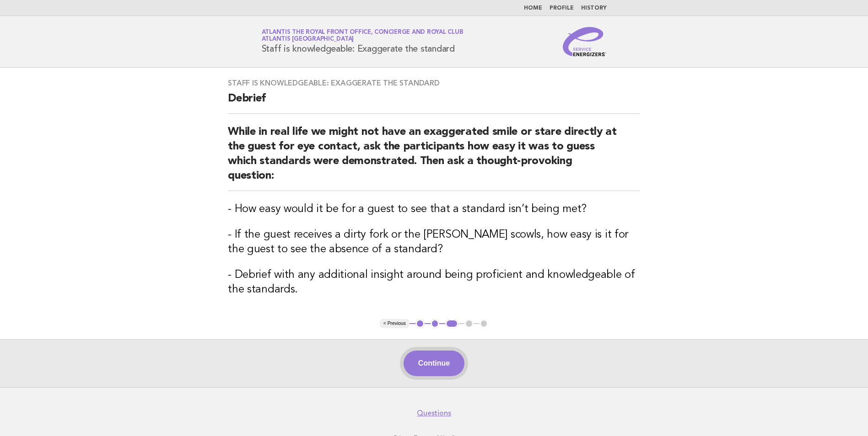 The width and height of the screenshot is (868, 436). Describe the element at coordinates (434, 84) in the screenshot. I see `h3: Staff is knowledgeable: Exaggerate the standard` at that location.